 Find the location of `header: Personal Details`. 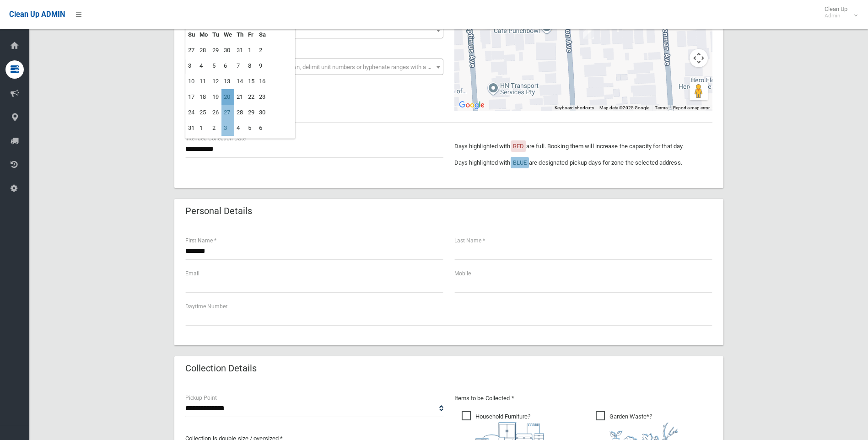

header: Personal Details is located at coordinates (219, 211).